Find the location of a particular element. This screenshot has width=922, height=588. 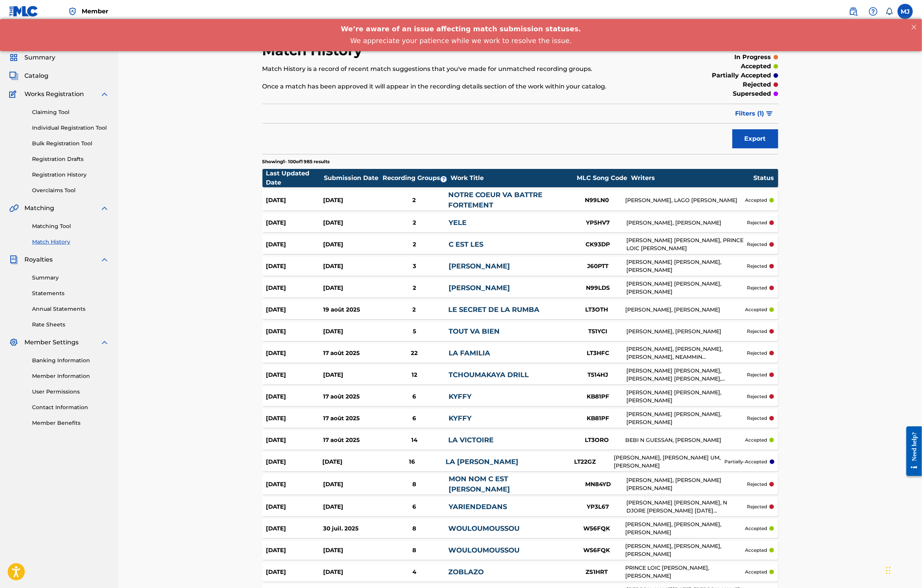

img: help is located at coordinates (873, 11).